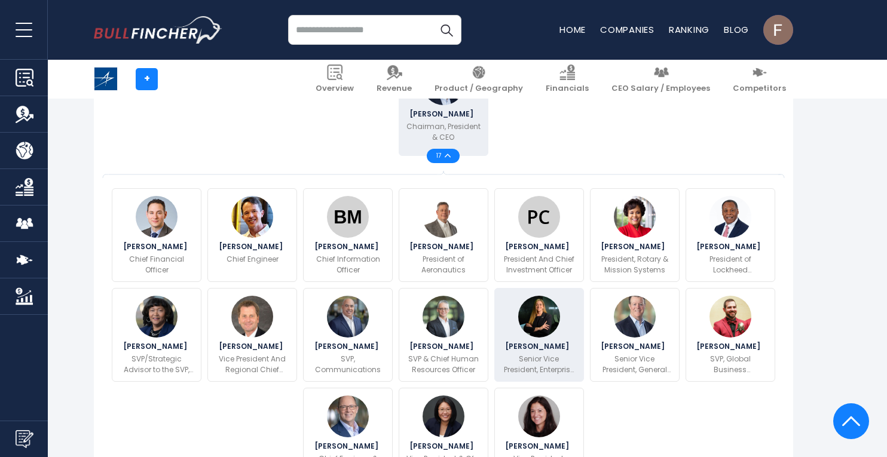 This screenshot has height=457, width=887. Describe the element at coordinates (106, 79) in the screenshot. I see `img: LMT logo` at that location.